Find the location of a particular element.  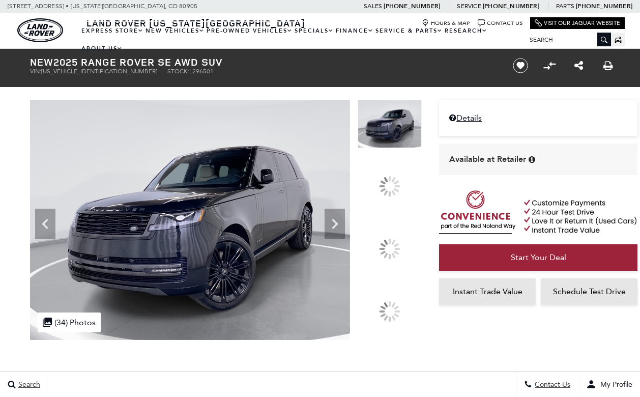

a: land-rover is located at coordinates (40, 30).